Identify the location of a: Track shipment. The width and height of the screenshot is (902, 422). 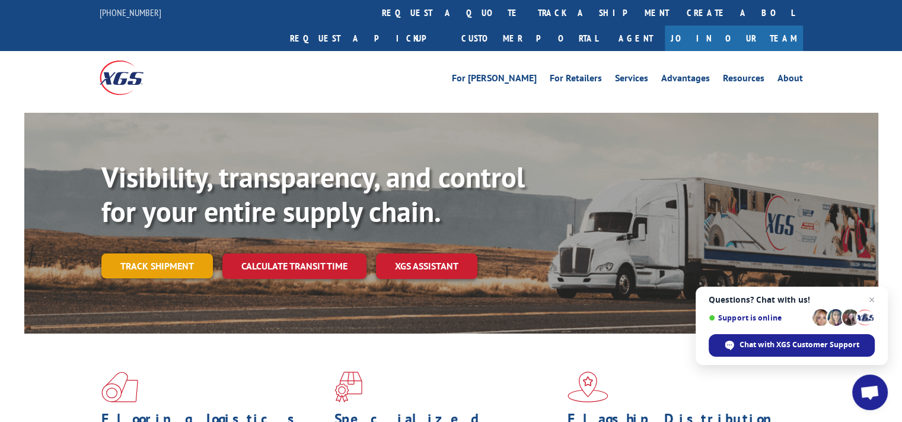
(157, 266).